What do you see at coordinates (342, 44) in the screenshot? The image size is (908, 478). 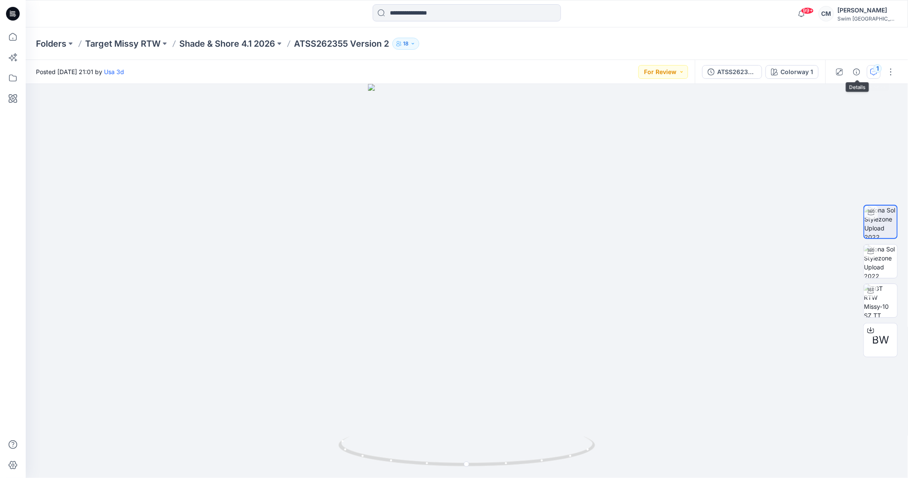 I see `p: ATSS262355 Version 2` at bounding box center [342, 44].